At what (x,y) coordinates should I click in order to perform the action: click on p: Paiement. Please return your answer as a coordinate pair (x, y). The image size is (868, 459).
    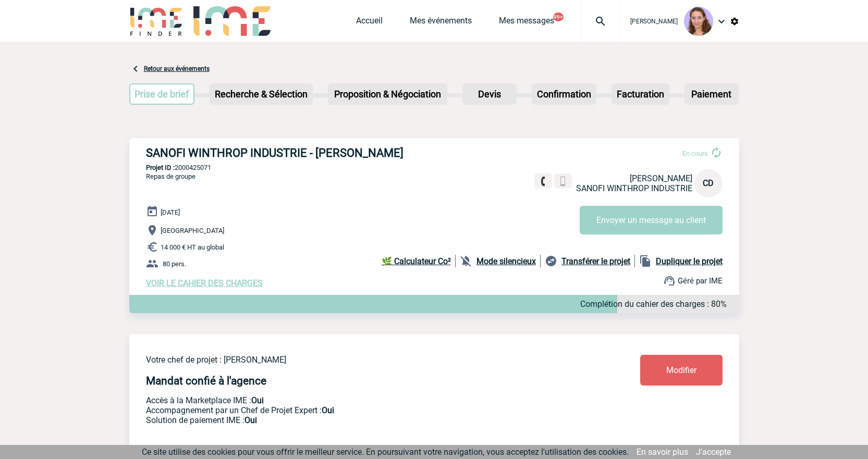
    Looking at the image, I should click on (712, 94).